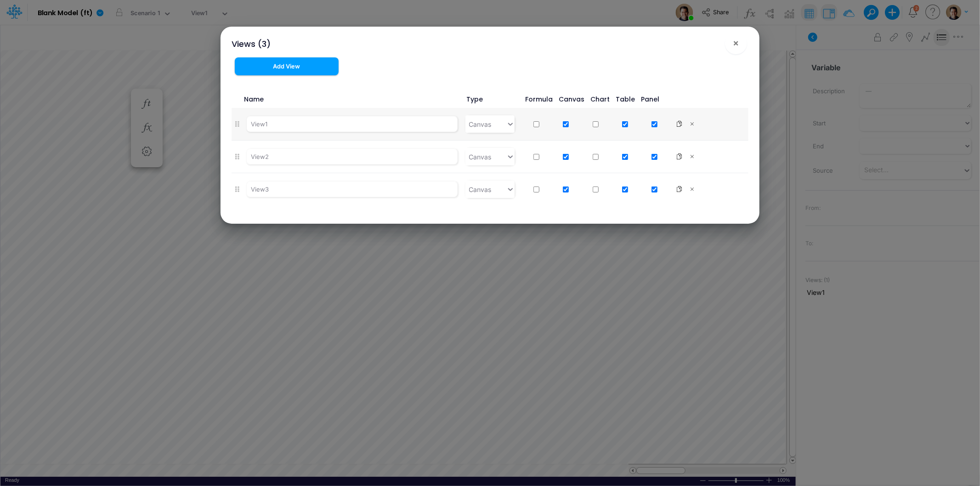  I want to click on span: Messages, so click(69, 313).